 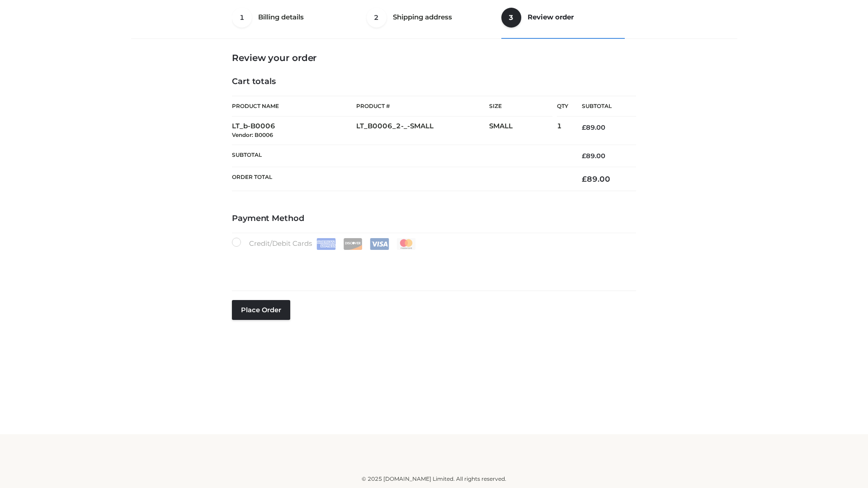 I want to click on img: Discover, so click(x=353, y=244).